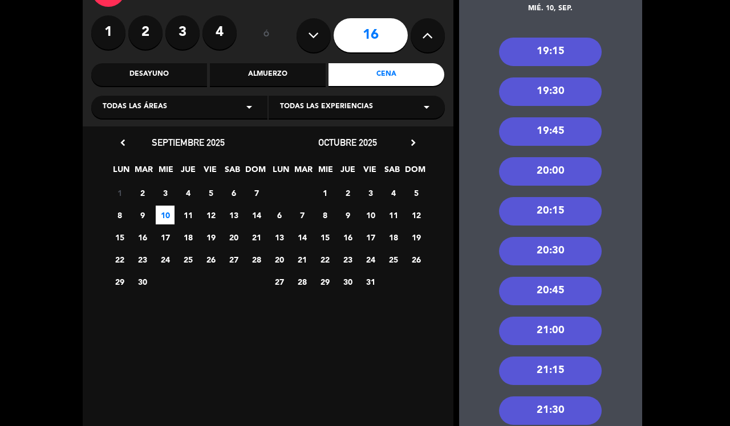  I want to click on span: octubre 2025, so click(347, 143).